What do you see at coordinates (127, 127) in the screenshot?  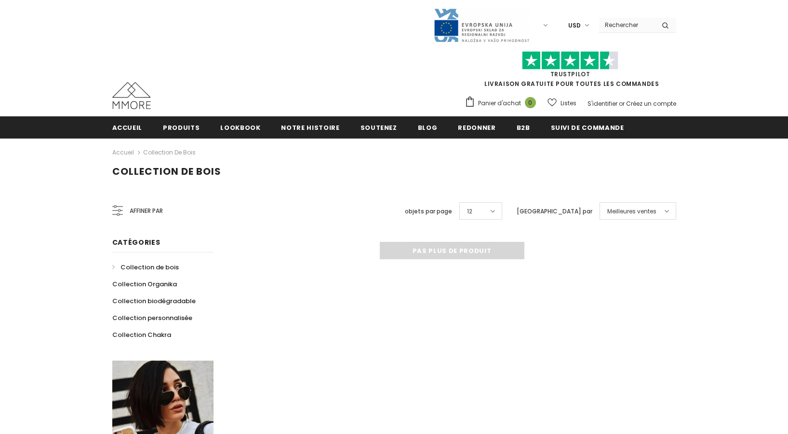 I see `span: Accueil` at bounding box center [127, 127].